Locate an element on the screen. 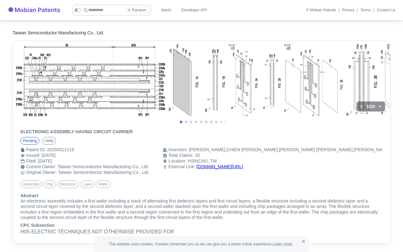 The image size is (403, 252). div: layer is located at coordinates (87, 184).